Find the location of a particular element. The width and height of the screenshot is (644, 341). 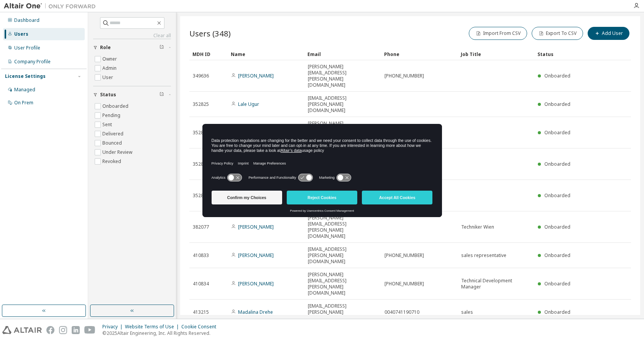

label: Onboarded is located at coordinates (116, 106).